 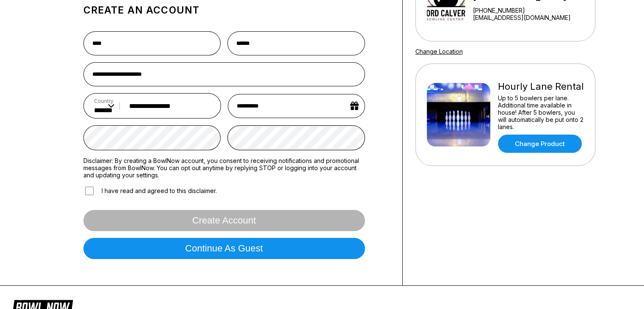 I want to click on label: I have read and agreed to this disclaimer., so click(x=150, y=191).